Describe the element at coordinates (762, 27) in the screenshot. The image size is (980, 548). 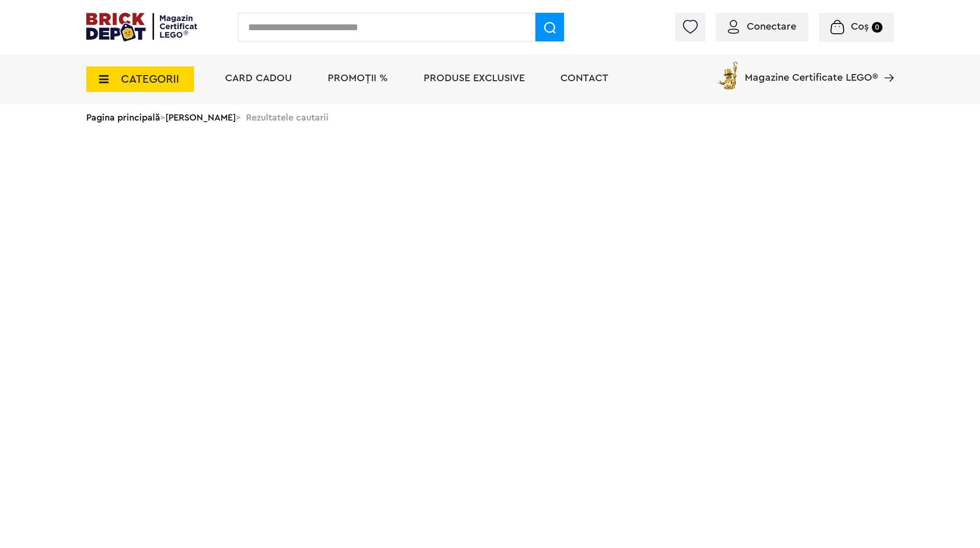
I see `a: Conectare` at that location.